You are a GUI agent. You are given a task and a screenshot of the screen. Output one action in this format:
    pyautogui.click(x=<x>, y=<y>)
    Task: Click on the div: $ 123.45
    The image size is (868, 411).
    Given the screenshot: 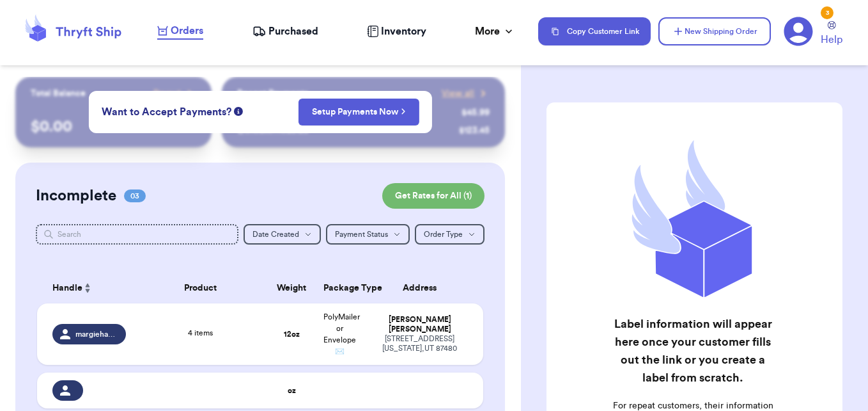 What is the action you would take?
    pyautogui.click(x=474, y=131)
    